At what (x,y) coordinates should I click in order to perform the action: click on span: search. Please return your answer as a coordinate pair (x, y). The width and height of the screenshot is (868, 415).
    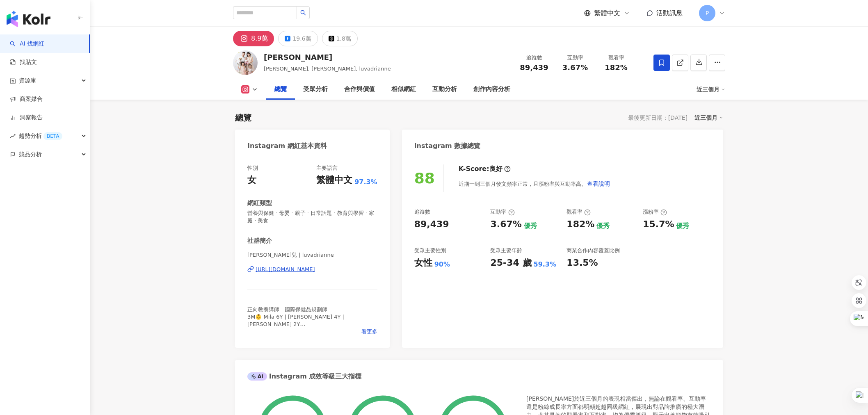
    Looking at the image, I should click on (303, 13).